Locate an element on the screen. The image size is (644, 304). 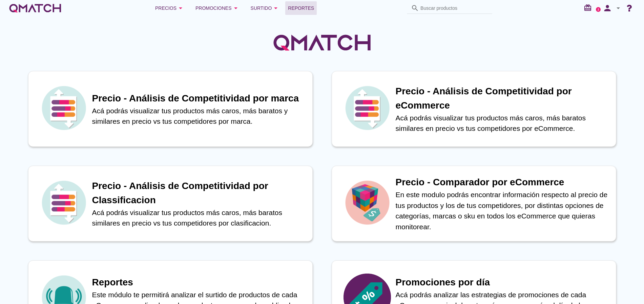
input: Buscar productos is located at coordinates (454, 8).